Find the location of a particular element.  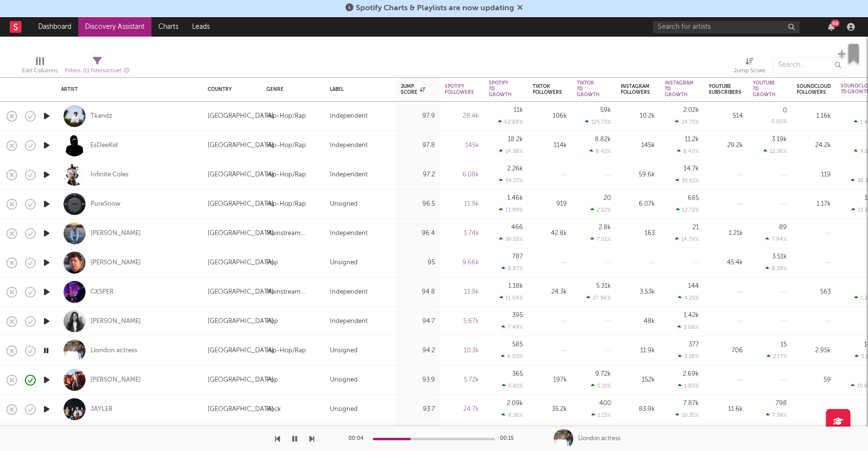

div: 14.7k is located at coordinates (691, 168).